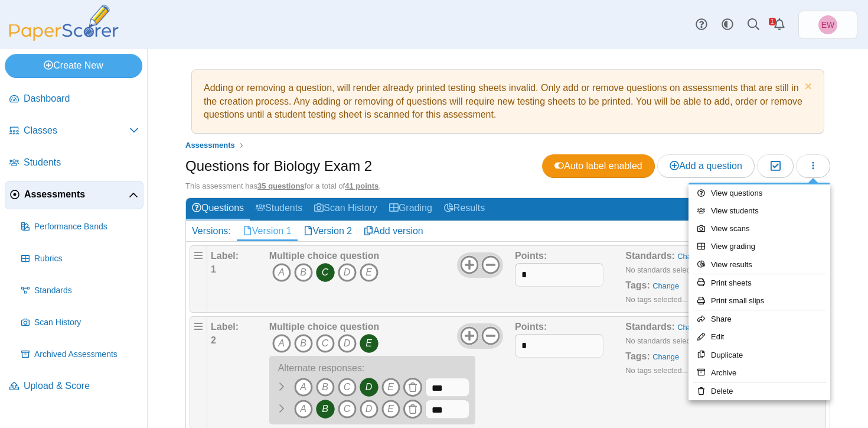 This screenshot has width=868, height=428. Describe the element at coordinates (807, 87) in the screenshot. I see `a: Dismiss notice` at that location.